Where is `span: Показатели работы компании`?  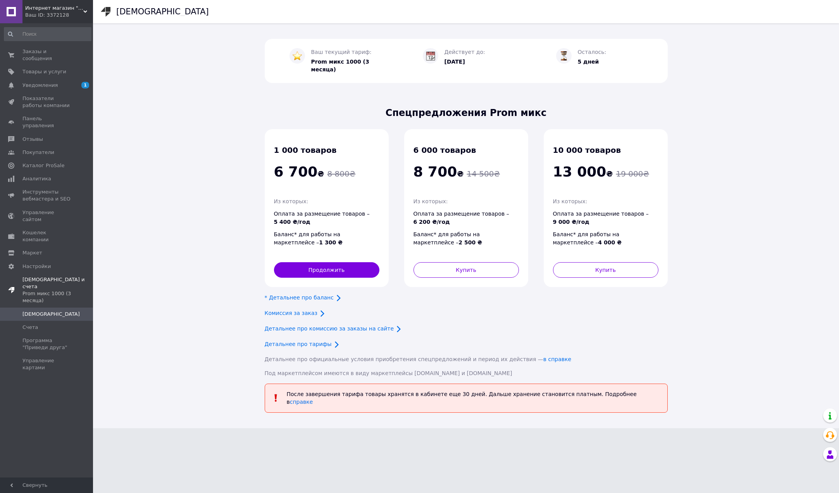 span: Показатели работы компании is located at coordinates (47, 102).